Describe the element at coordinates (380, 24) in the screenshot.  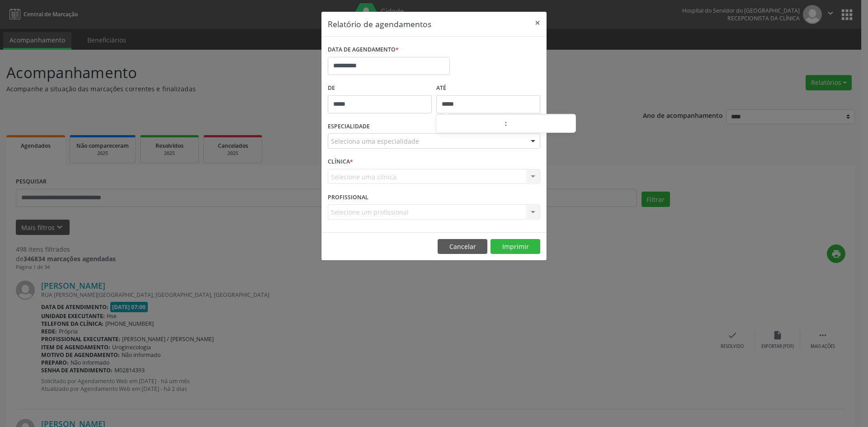
I see `h5: Relatório de agendamentos` at that location.